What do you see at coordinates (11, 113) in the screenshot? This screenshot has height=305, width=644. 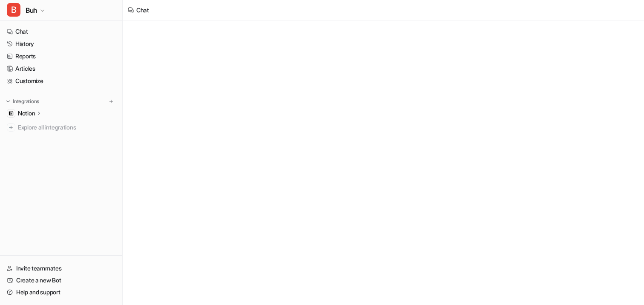 I see `img: Notion` at bounding box center [11, 113].